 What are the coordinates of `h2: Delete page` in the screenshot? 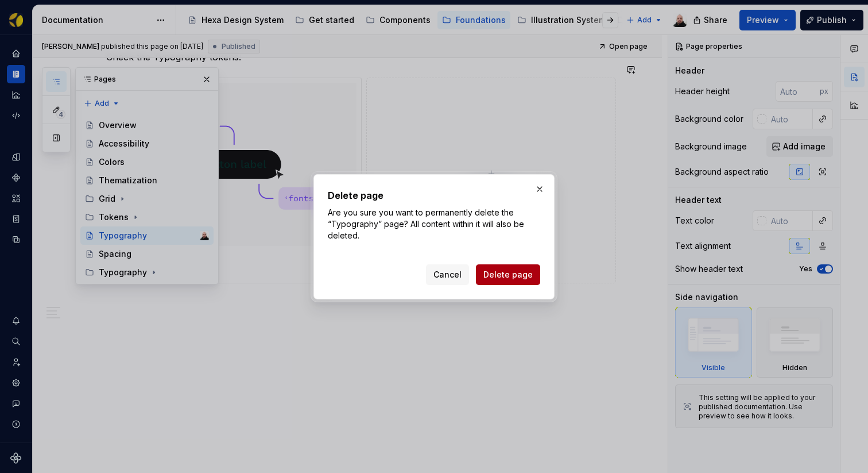 It's located at (434, 195).